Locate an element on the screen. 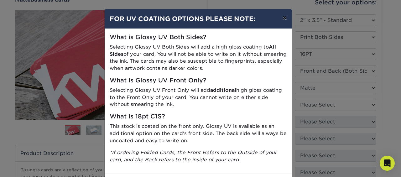 The width and height of the screenshot is (401, 177). h5: What is Glossy UV Front Only? is located at coordinates (198, 81).